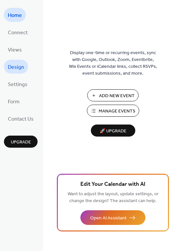 This screenshot has width=183, height=251. What do you see at coordinates (18, 33) in the screenshot?
I see `span: Connect` at bounding box center [18, 33].